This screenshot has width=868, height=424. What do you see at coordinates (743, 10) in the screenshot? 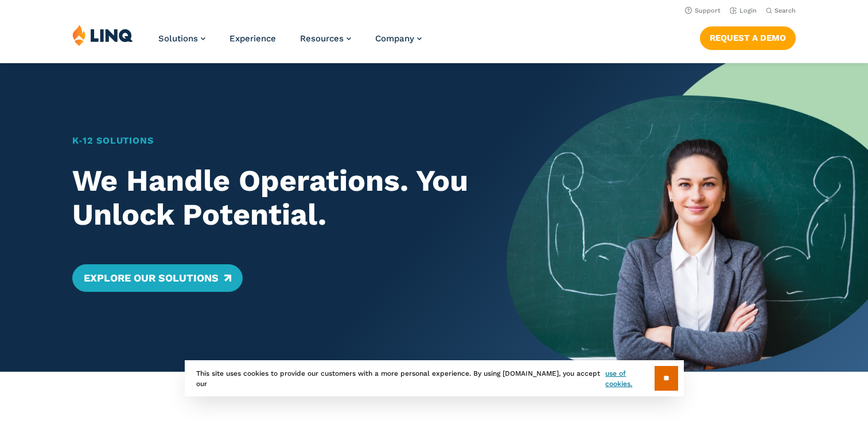
I see `a: Login` at bounding box center [743, 10].